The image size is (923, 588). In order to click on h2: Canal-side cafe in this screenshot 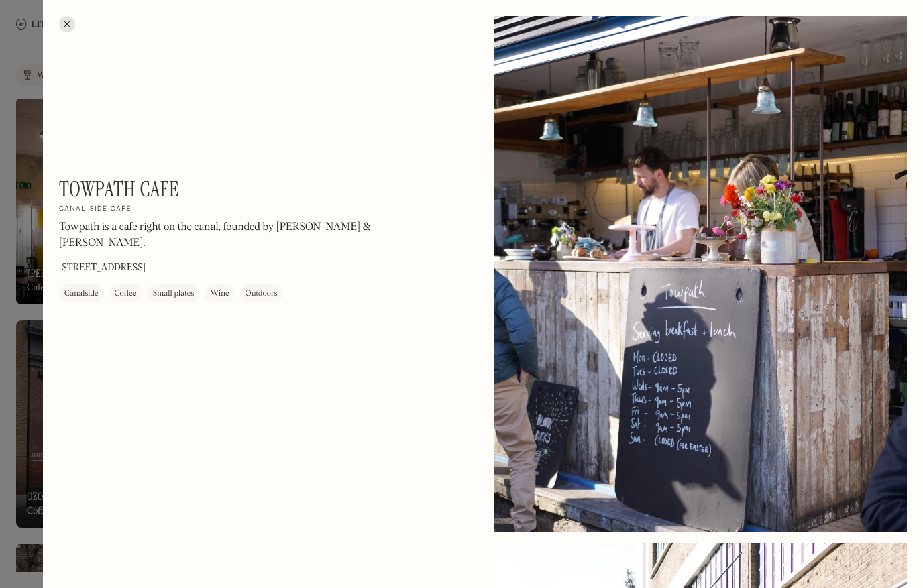, I will do `click(95, 210)`.